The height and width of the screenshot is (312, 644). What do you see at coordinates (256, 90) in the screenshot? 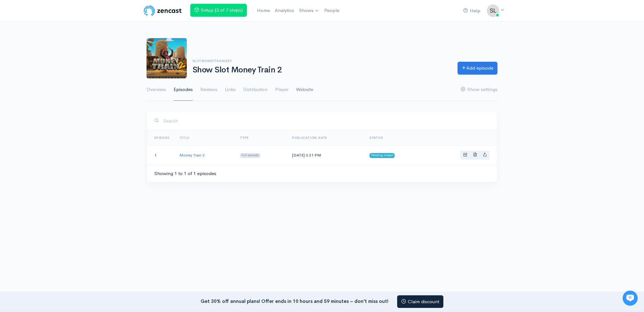
I see `a: Distribution` at bounding box center [256, 90].